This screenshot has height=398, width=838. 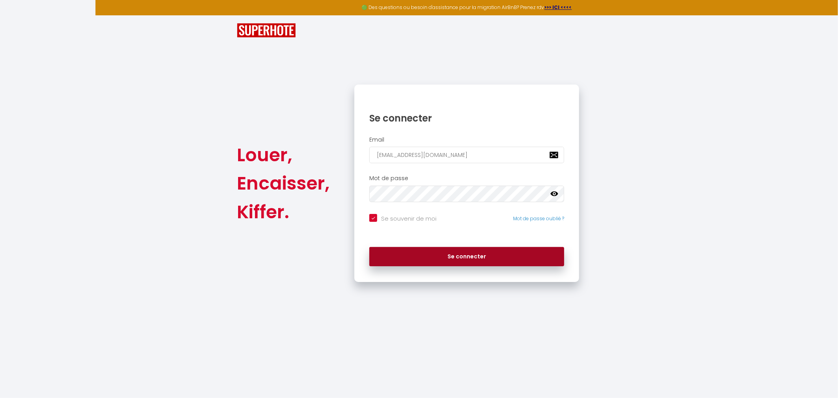 I want to click on a: >>> ICI <<<<, so click(x=559, y=7).